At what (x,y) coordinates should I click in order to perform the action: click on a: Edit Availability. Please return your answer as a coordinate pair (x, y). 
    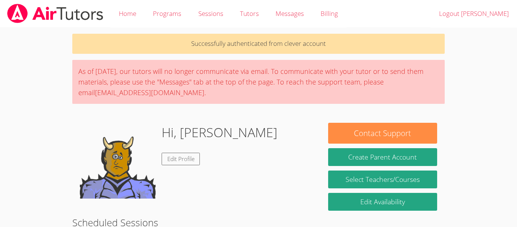
    Looking at the image, I should click on (383, 201).